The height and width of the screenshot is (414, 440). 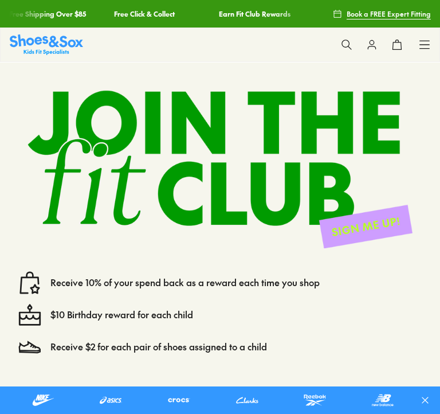 What do you see at coordinates (46, 44) in the screenshot?
I see `img: SNS_Logo_Responsive.svg` at bounding box center [46, 44].